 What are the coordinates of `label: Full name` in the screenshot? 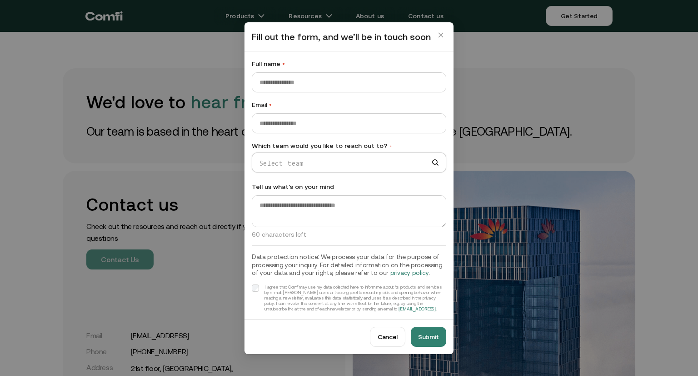 It's located at (349, 64).